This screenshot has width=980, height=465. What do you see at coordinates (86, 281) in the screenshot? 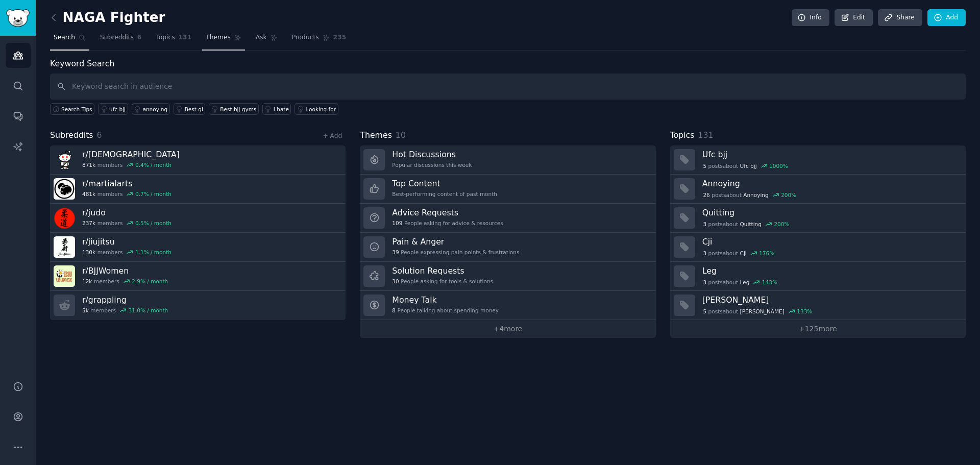
I see `span: 12k` at bounding box center [86, 281].